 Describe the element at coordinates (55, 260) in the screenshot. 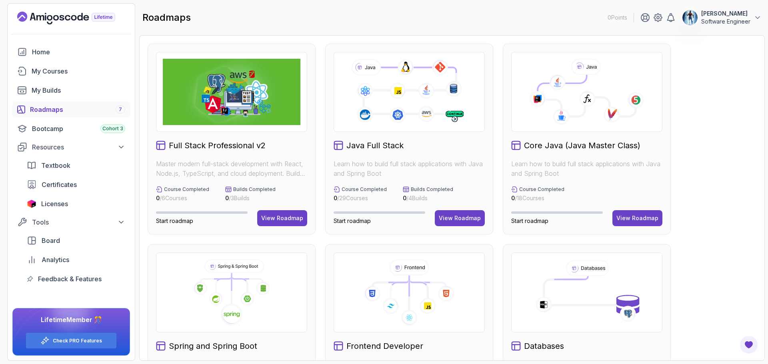

I see `span: Analytics` at that location.